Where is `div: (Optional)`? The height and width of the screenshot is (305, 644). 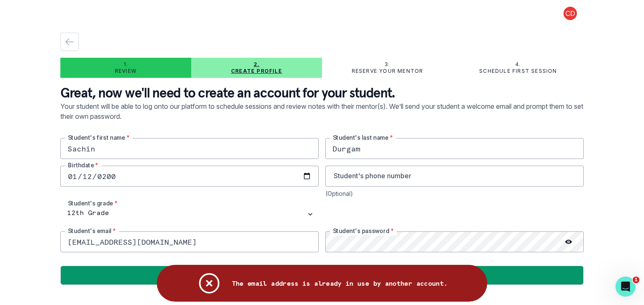 div: (Optional) is located at coordinates (454, 194).